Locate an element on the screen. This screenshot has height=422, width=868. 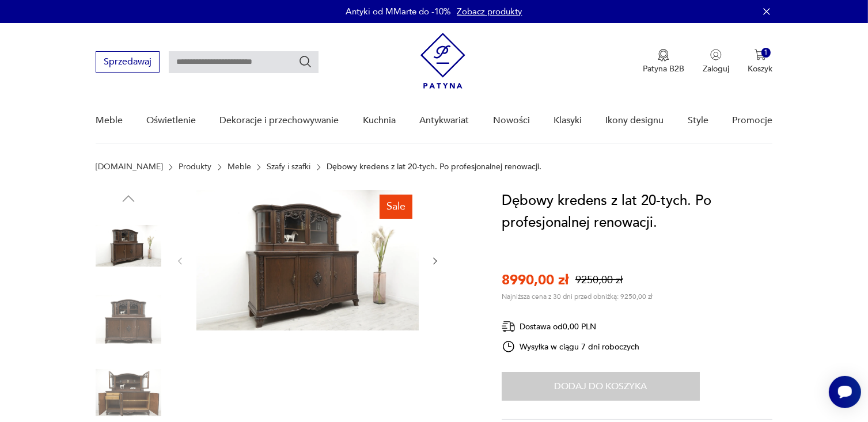
a: Produkty is located at coordinates (195, 167).